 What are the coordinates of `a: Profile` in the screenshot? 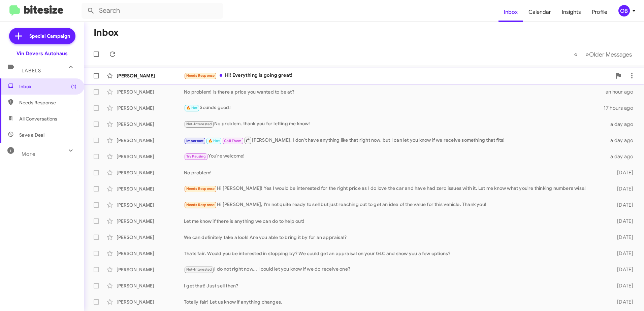 It's located at (600, 12).